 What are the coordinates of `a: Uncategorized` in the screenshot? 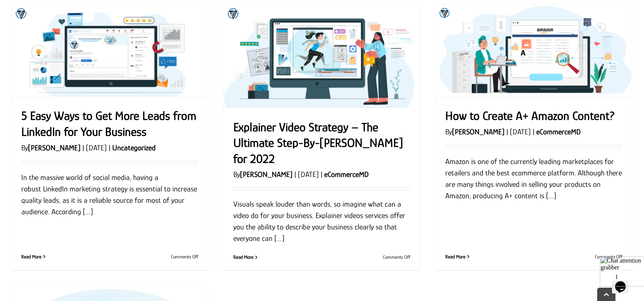 It's located at (134, 148).